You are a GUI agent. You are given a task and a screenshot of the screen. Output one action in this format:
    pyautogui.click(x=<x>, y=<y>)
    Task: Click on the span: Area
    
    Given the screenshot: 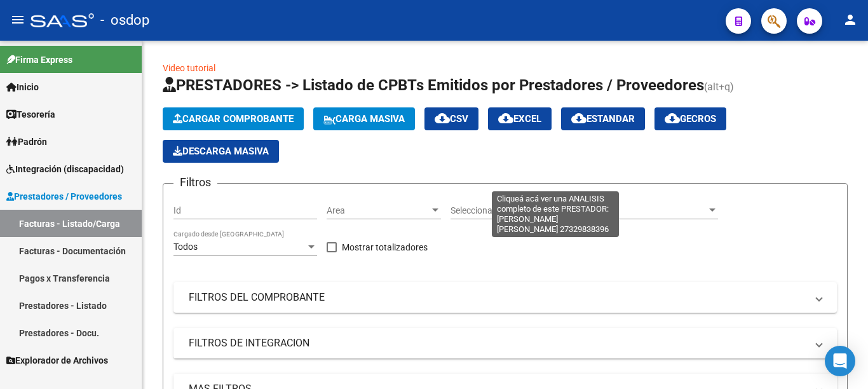 What is the action you would take?
    pyautogui.click(x=378, y=210)
    